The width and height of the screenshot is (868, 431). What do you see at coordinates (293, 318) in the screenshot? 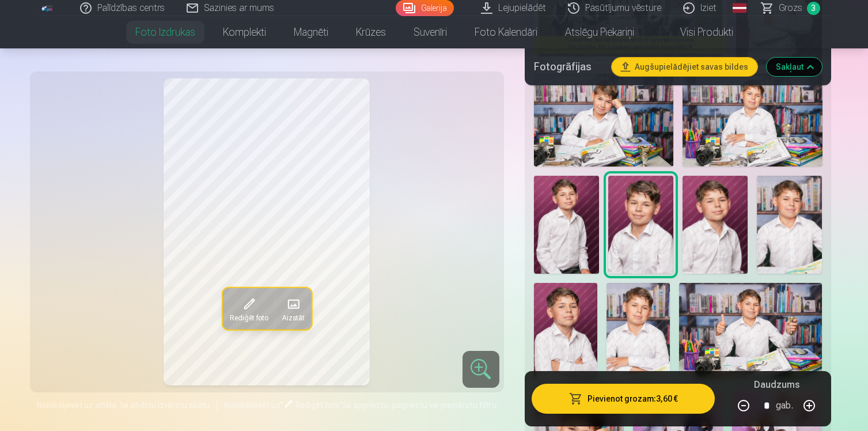
I see `span: Aizstāt` at bounding box center [293, 318].